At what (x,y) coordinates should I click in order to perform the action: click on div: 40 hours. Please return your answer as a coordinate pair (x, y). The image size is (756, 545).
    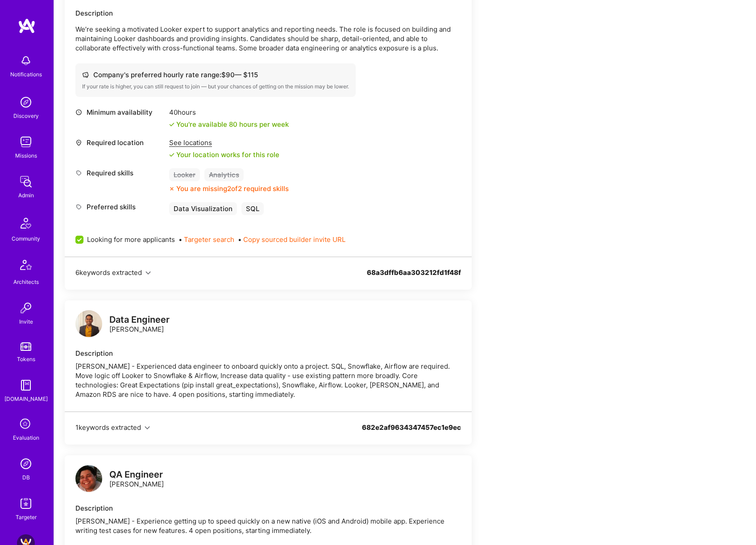
    Looking at the image, I should click on (229, 112).